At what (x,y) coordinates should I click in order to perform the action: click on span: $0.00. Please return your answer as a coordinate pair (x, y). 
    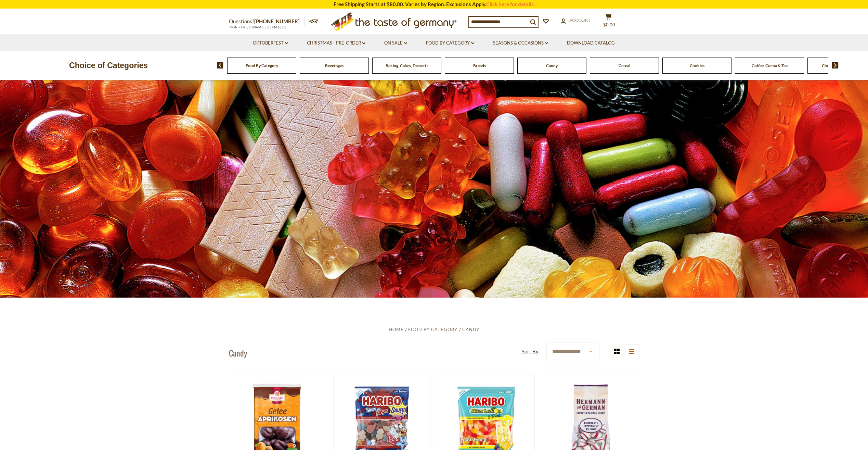
    Looking at the image, I should click on (609, 24).